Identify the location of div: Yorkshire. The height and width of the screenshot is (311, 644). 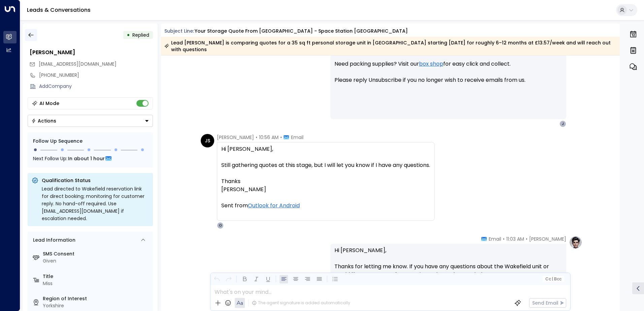
(96, 306).